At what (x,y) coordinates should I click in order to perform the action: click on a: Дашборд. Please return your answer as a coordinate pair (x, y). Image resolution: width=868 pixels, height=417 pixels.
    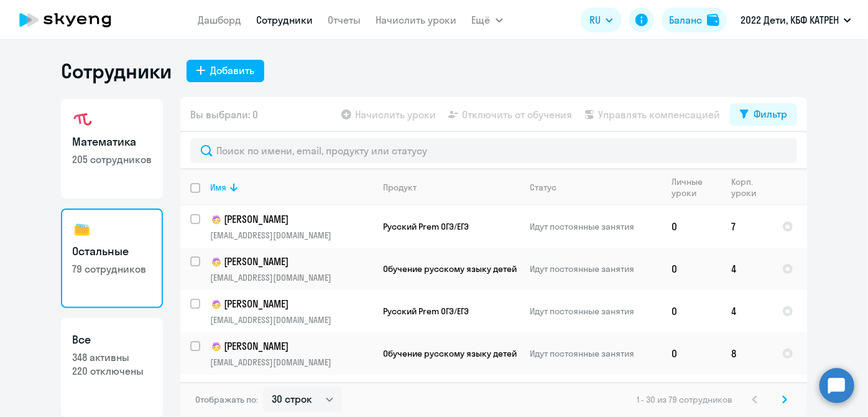
    Looking at the image, I should click on (220, 20).